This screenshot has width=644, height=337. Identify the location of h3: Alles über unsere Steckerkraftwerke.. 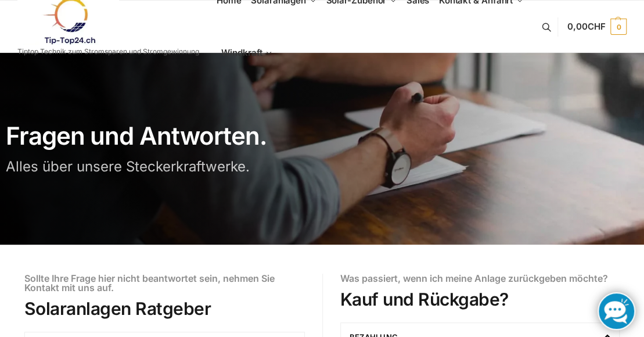
(161, 167).